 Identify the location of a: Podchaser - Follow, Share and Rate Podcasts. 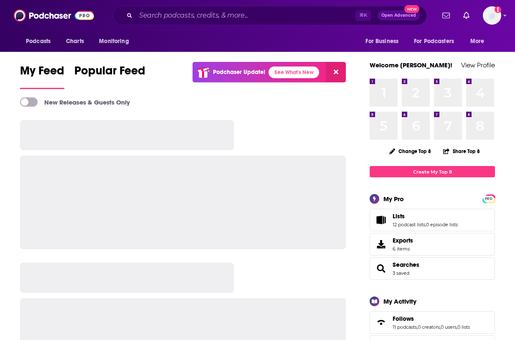
(54, 15).